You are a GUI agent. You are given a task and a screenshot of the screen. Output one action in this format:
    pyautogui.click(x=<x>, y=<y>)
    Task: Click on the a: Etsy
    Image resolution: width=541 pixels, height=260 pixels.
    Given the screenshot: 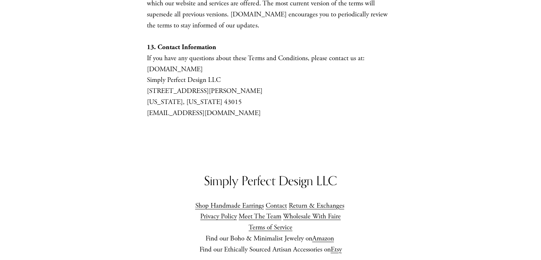 What is the action you would take?
    pyautogui.click(x=336, y=249)
    